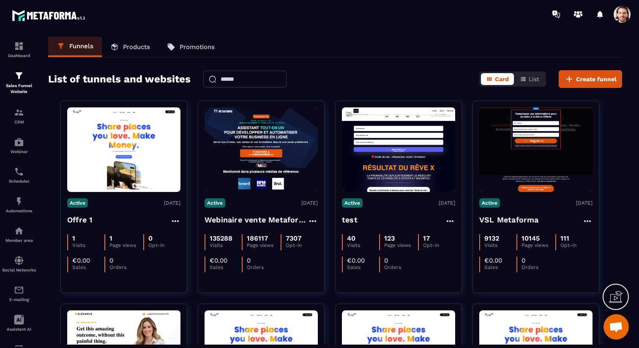 This screenshot has width=639, height=348. Describe the element at coordinates (130, 47) in the screenshot. I see `a: Products` at that location.